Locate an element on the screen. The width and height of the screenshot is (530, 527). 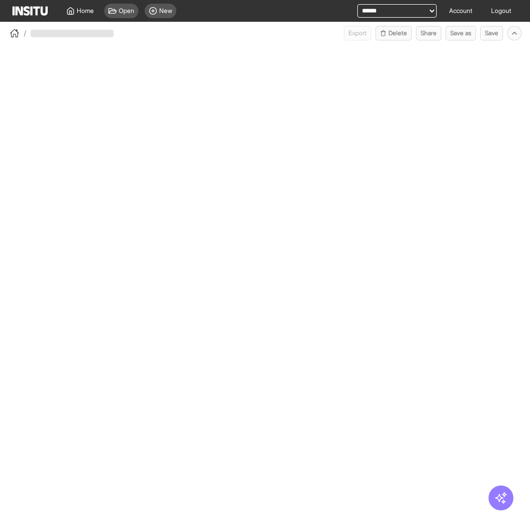
img: Logo is located at coordinates (30, 11).